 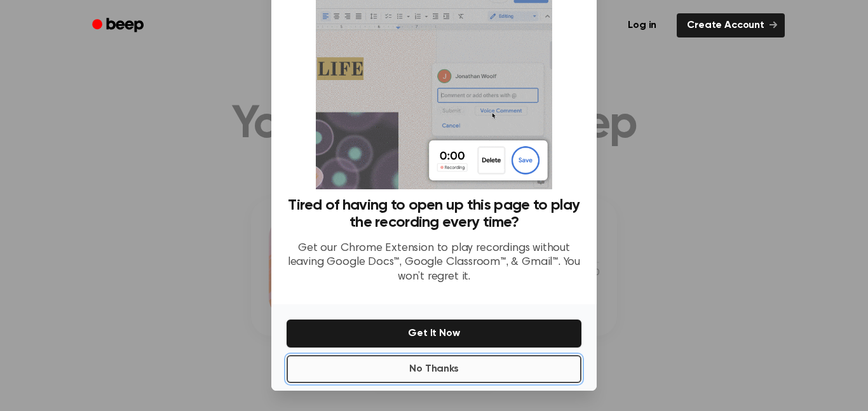 What do you see at coordinates (434, 333) in the screenshot?
I see `button: Get It Now` at bounding box center [434, 333].